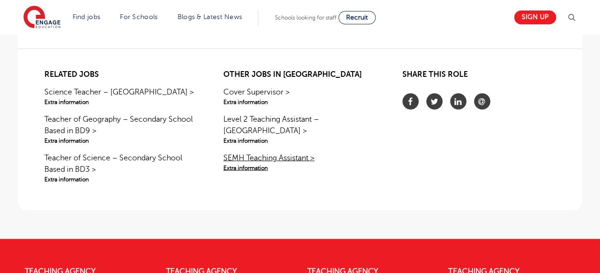 The height and width of the screenshot is (273, 600). I want to click on a: Cover Supervisor >Extra information, so click(300, 96).